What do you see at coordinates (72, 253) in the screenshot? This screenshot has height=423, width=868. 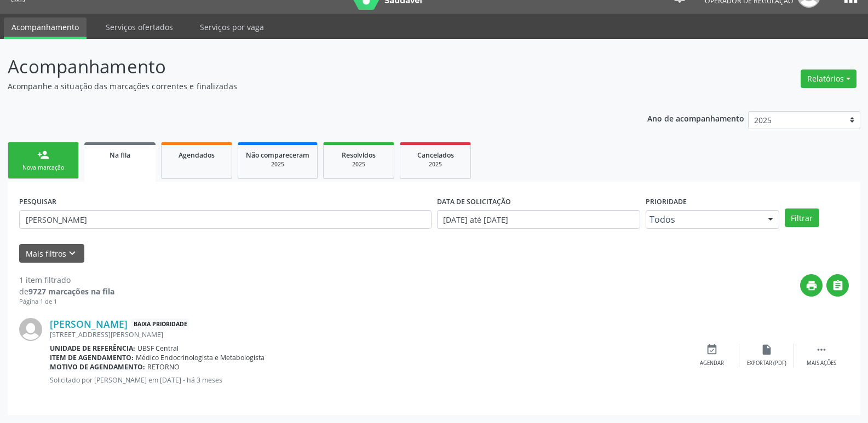 I see `i: keyboard_arrow_down` at bounding box center [72, 253].